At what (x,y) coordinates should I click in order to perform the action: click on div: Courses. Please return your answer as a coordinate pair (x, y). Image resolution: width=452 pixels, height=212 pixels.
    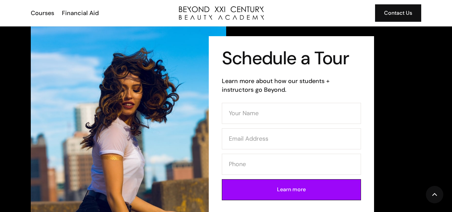
    Looking at the image, I should click on (43, 13).